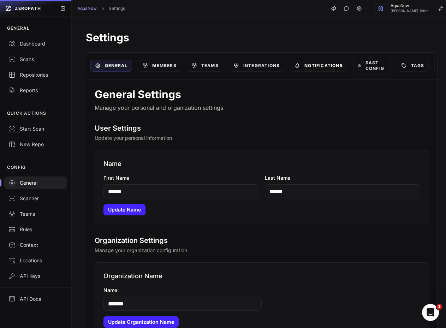 This screenshot has height=328, width=446. What do you see at coordinates (159, 66) in the screenshot?
I see `a: Members` at bounding box center [159, 66].